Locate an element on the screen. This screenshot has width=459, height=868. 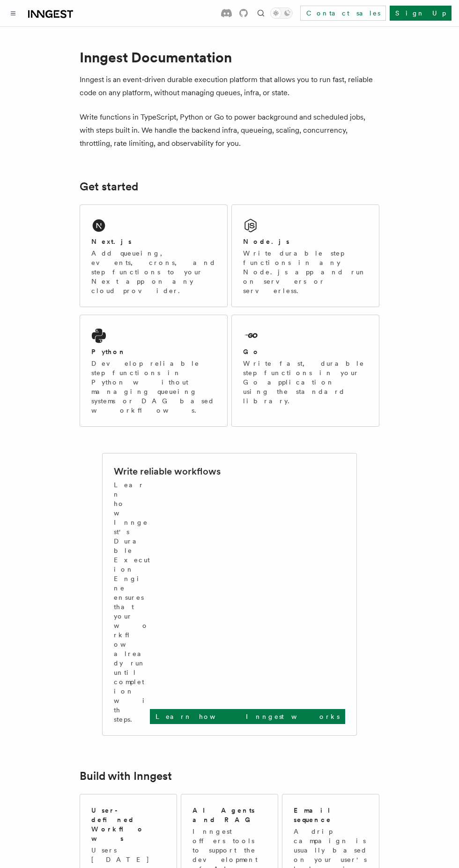
h2: Go is located at coordinates (252, 352).